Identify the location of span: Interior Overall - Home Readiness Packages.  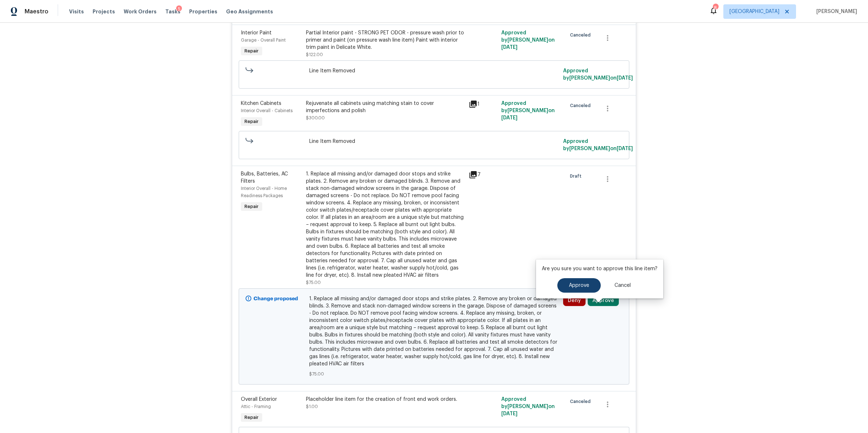
(264, 192).